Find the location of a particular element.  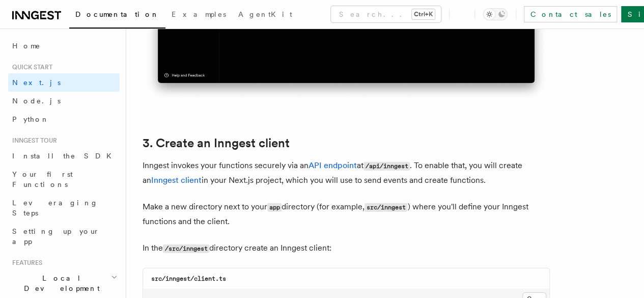

button: Local Development is located at coordinates (64, 283).